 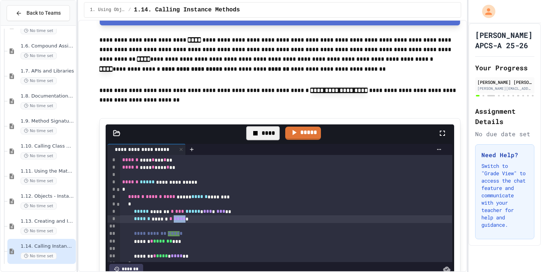 I want to click on h2: Your Progress, so click(x=504, y=68).